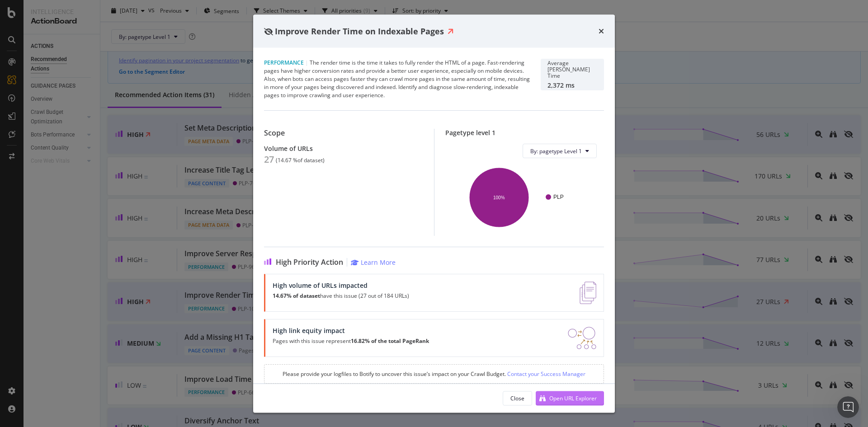 The width and height of the screenshot is (868, 427). What do you see at coordinates (269, 159) in the screenshot?
I see `div: 27` at bounding box center [269, 159].